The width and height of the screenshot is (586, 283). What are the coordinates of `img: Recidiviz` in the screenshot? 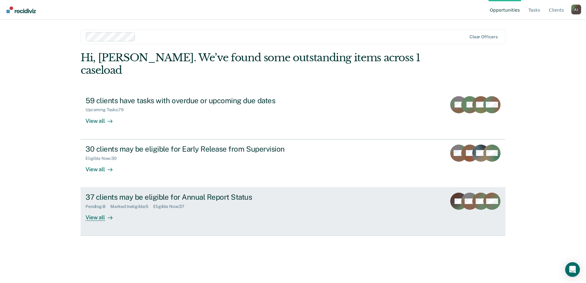 It's located at (21, 10).